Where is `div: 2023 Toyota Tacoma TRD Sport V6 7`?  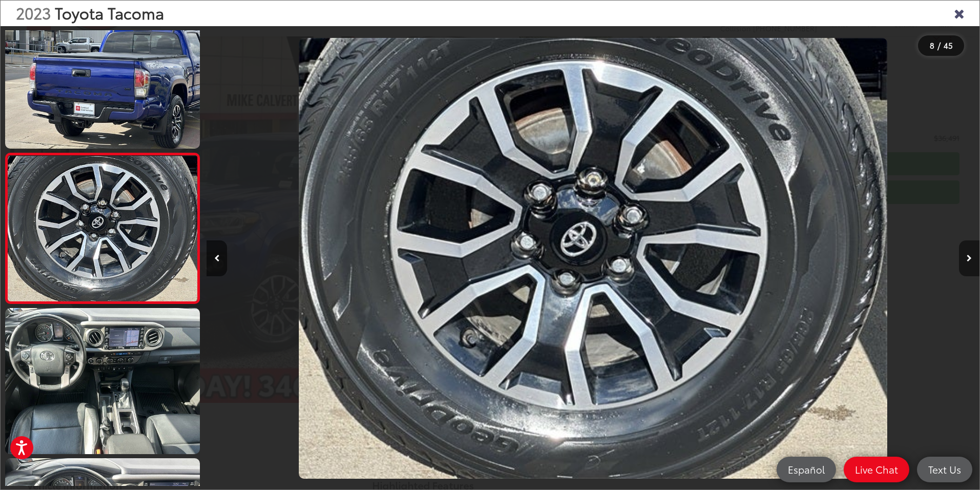
div: 2023 Toyota Tacoma TRD Sport V6 7 is located at coordinates (593, 259).